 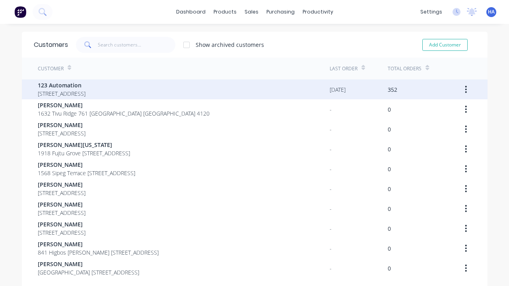 What do you see at coordinates (405, 69) in the screenshot?
I see `div: Total Orders` at bounding box center [405, 69].